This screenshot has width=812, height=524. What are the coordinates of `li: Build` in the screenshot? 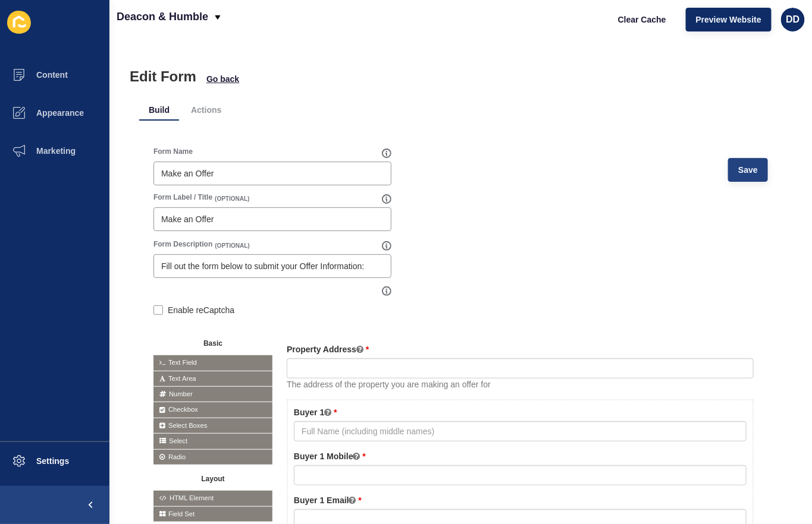 It's located at (159, 110).